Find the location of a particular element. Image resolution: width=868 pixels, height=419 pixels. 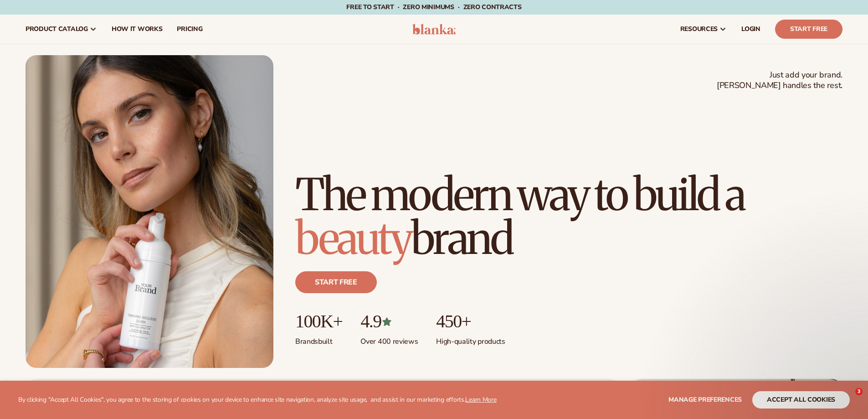

img: Female holding tanning mousse. is located at coordinates (149, 211).